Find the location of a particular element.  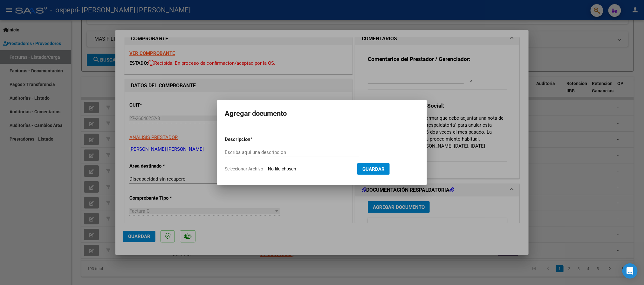

p: Descripcion is located at coordinates (254, 140).